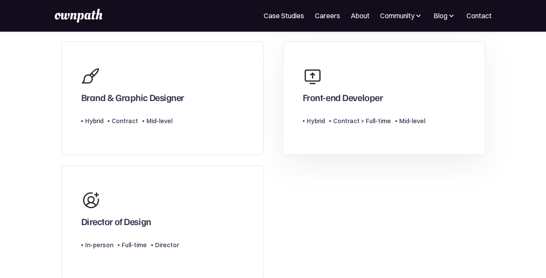 Image resolution: width=546 pixels, height=278 pixels. What do you see at coordinates (478, 16) in the screenshot?
I see `a: Contact` at bounding box center [478, 16].